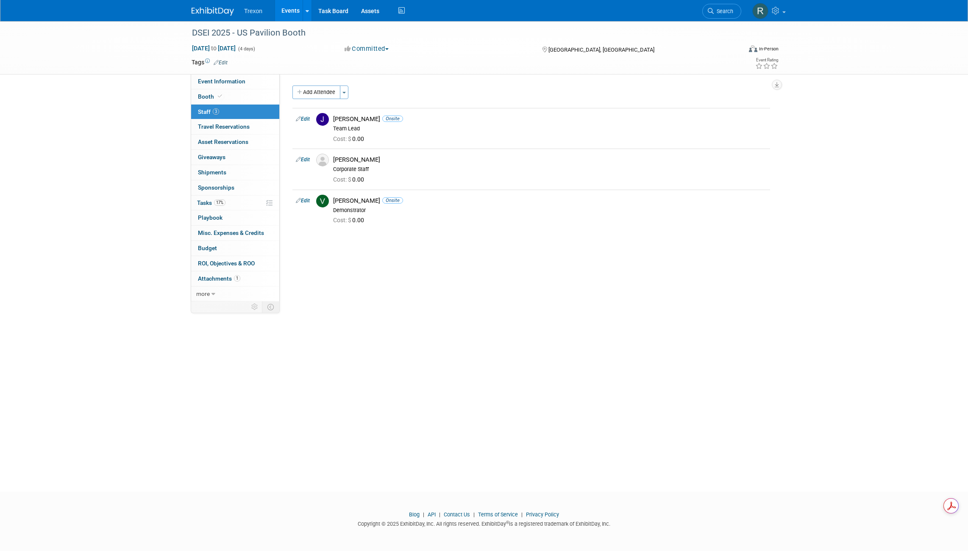  Describe the element at coordinates (458, 33) in the screenshot. I see `div: DSEI 2025 - US Pavilion Booth` at that location.